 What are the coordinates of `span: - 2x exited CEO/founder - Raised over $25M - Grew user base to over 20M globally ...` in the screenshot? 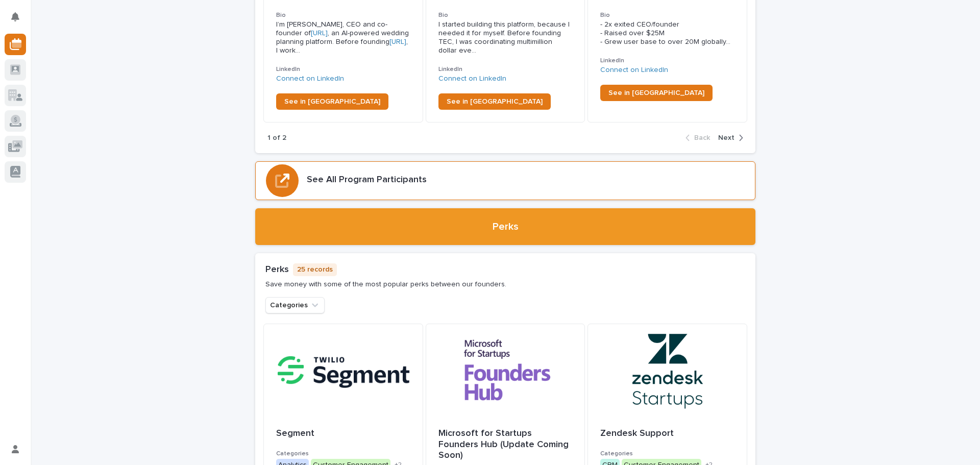 It's located at (667, 33).